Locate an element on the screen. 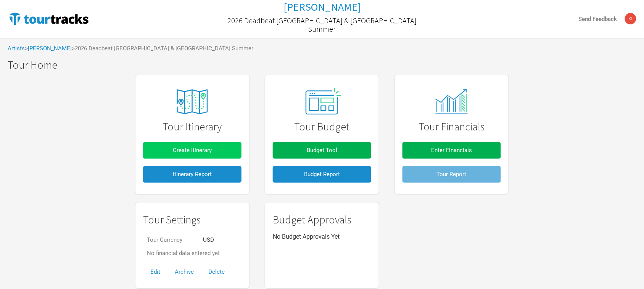 This screenshot has width=644, height=289. p: No Budget Approvals Yet is located at coordinates (322, 237).